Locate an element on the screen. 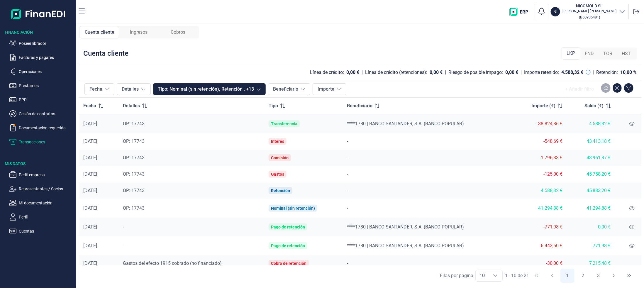  div: Gastos is located at coordinates (277, 174).